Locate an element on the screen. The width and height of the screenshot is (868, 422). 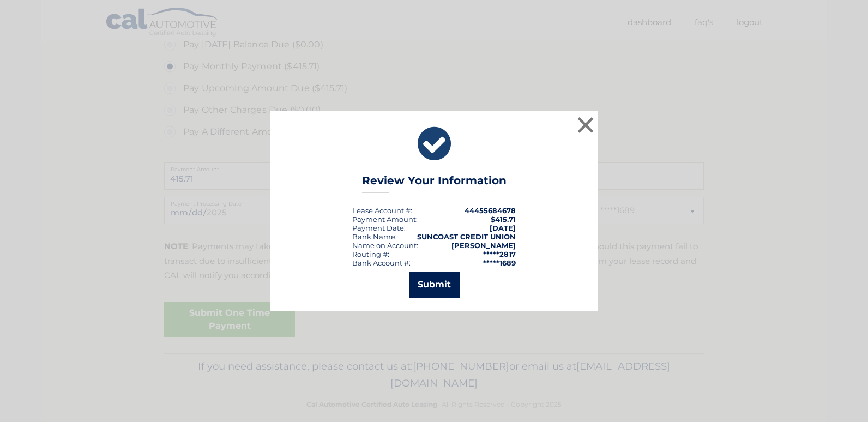
span: $415.71 is located at coordinates (504, 219).